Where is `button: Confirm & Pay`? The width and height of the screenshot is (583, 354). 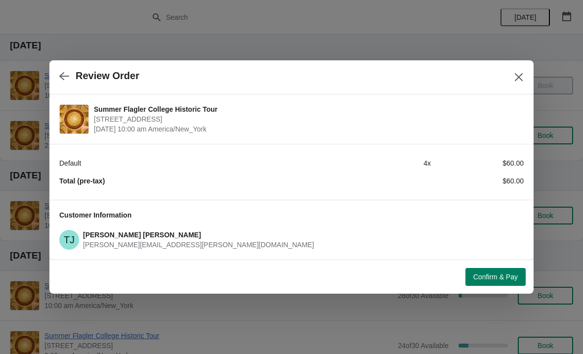
button: Confirm & Pay is located at coordinates (495, 277).